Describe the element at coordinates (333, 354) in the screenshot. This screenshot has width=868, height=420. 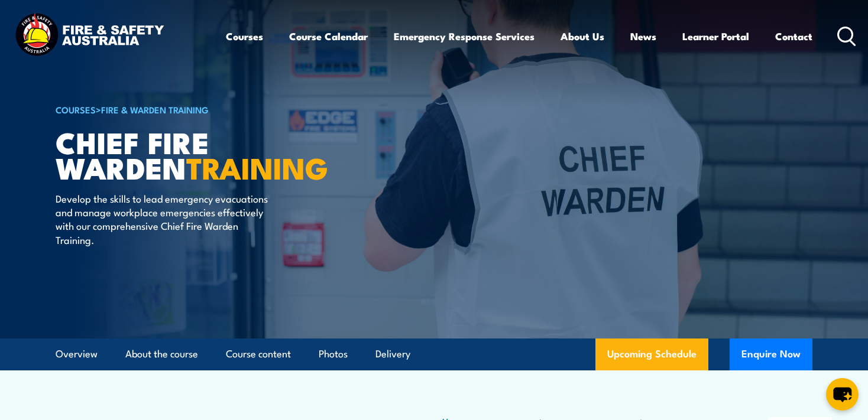
I see `a: Photos` at that location.